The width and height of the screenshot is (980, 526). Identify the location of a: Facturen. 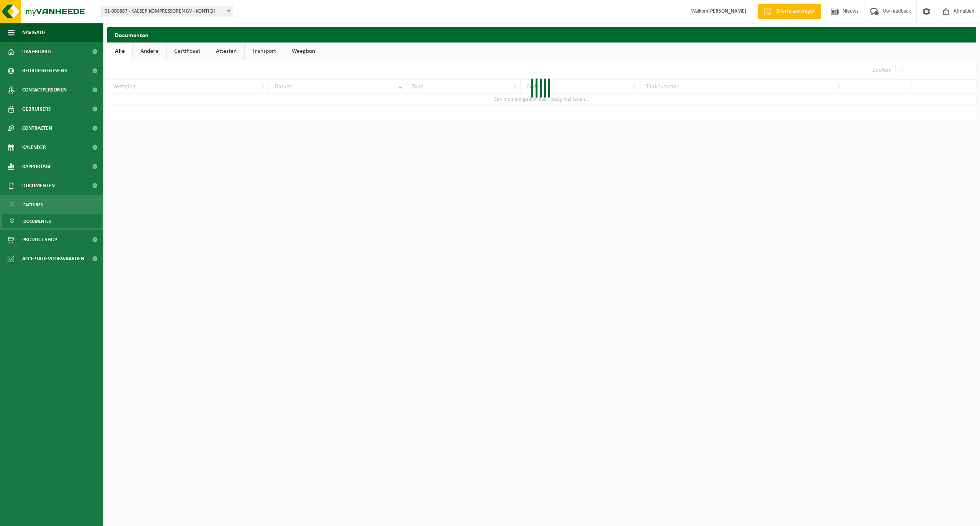
(52, 205).